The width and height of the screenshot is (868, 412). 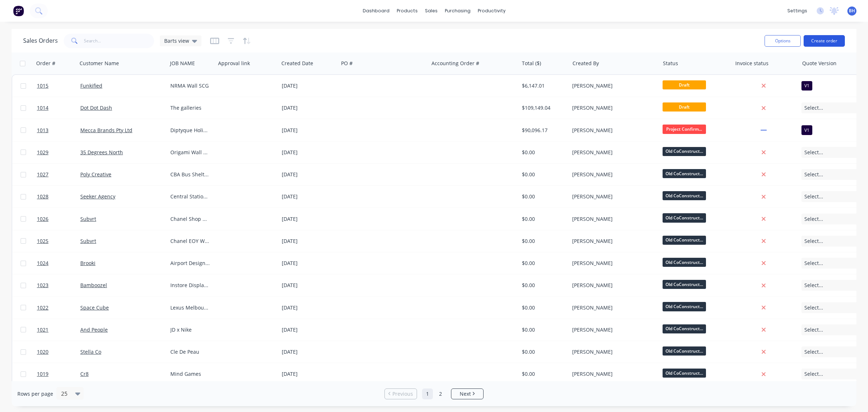 I want to click on div: CBA Bus Shelters, so click(x=190, y=174).